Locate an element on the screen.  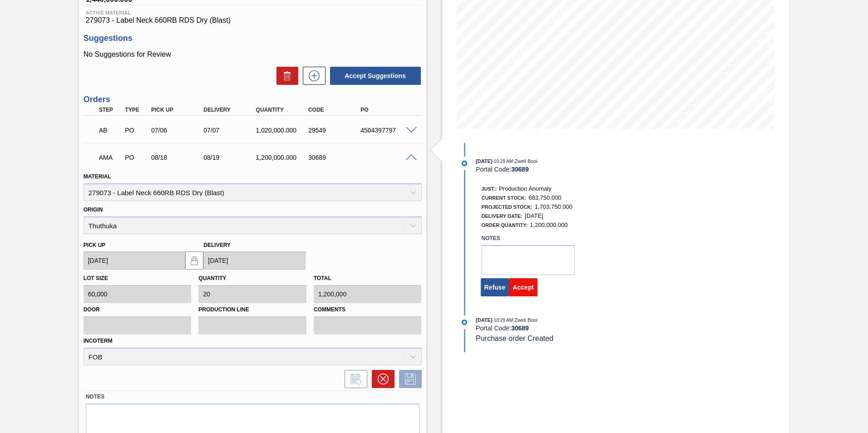
span: Just.: is located at coordinates (489, 189).